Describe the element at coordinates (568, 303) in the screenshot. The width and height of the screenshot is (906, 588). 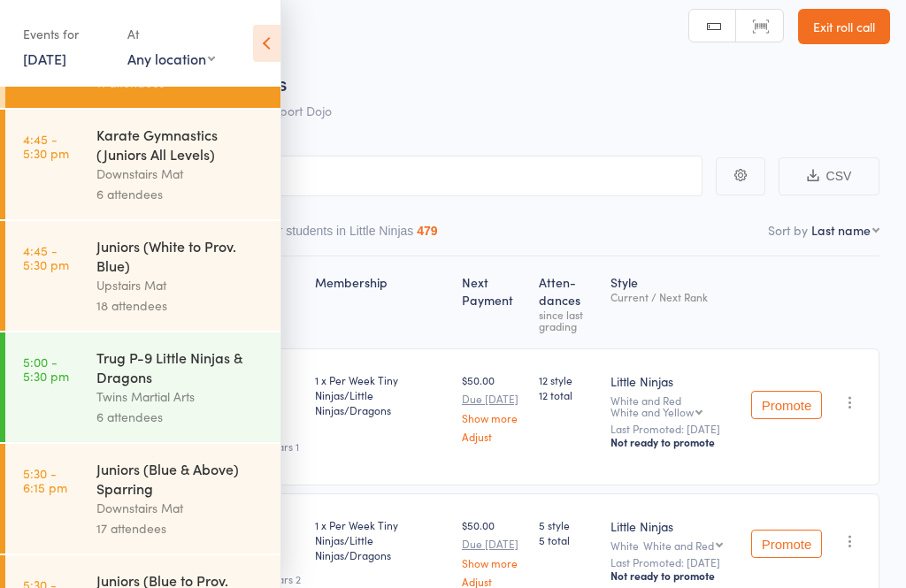
I see `div: Atten­dances` at that location.